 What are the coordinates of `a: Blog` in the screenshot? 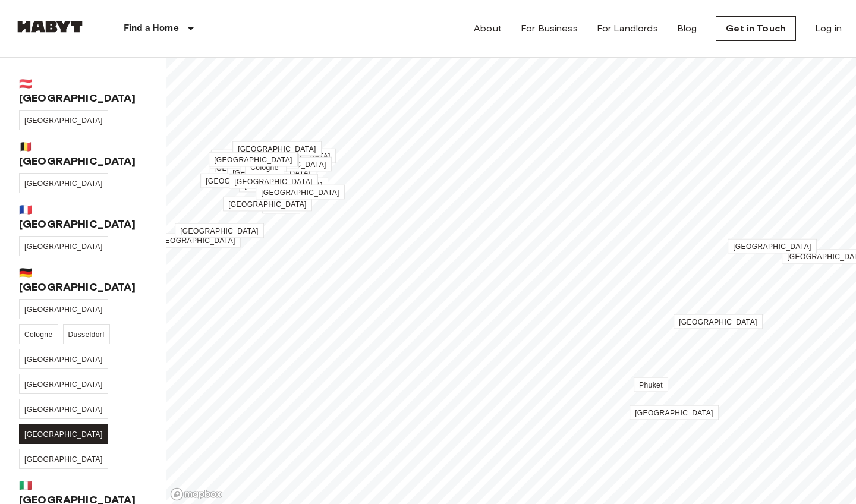 It's located at (687, 28).